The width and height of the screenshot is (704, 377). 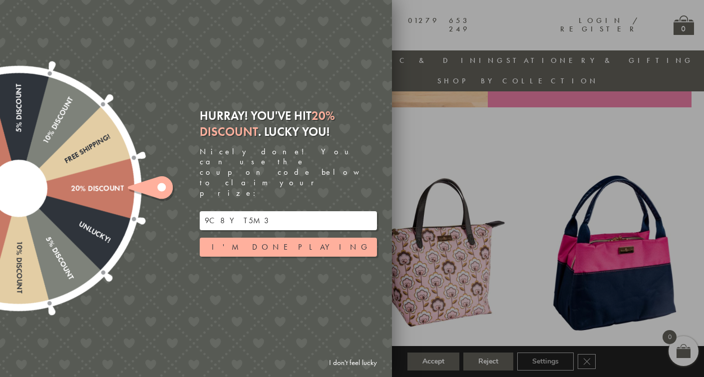 What do you see at coordinates (64, 162) in the screenshot?
I see `div: Free shipping!` at bounding box center [64, 162].